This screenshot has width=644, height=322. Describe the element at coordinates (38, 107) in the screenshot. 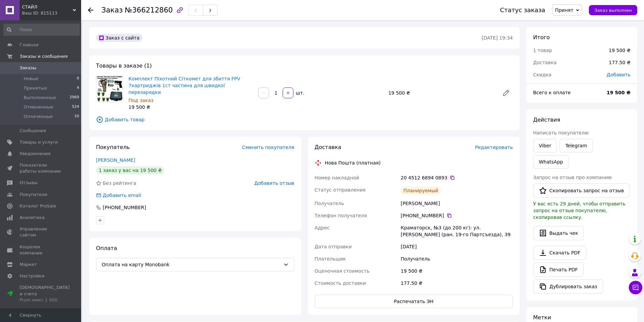

I see `span: Отмененные` at that location.